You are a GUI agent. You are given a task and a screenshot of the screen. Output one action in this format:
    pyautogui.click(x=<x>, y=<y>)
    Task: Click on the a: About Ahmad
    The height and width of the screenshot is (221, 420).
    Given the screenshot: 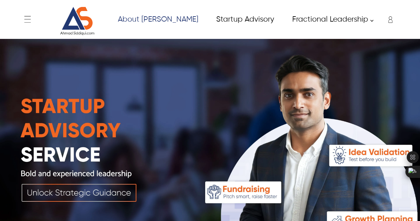 What is the action you would take?
    pyautogui.click(x=158, y=19)
    